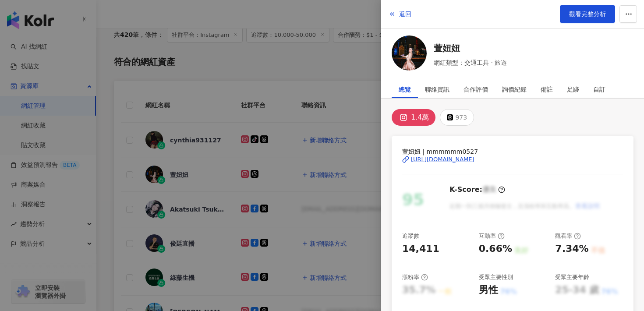  I want to click on span: 網紅類型：交通工具 · 旅遊, so click(470, 62).